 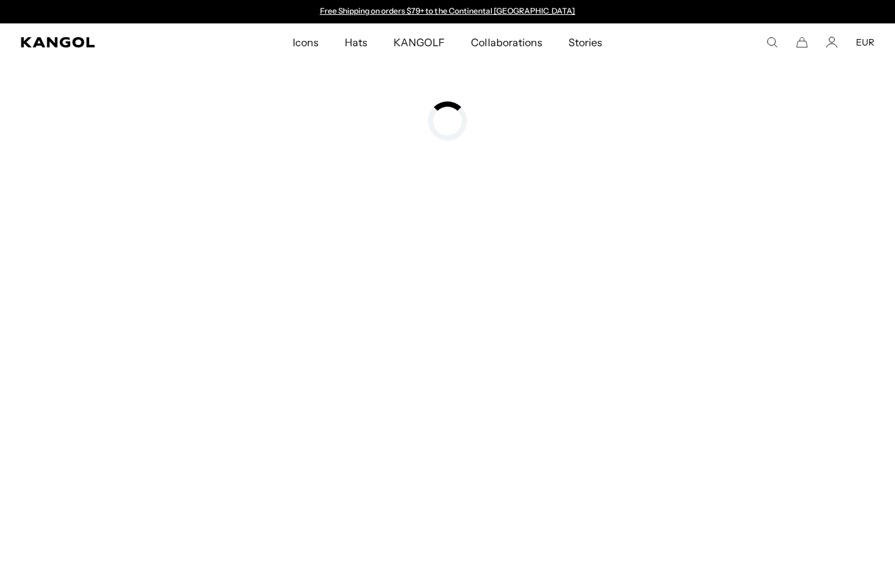 What do you see at coordinates (306, 43) in the screenshot?
I see `span: Icons` at bounding box center [306, 43].